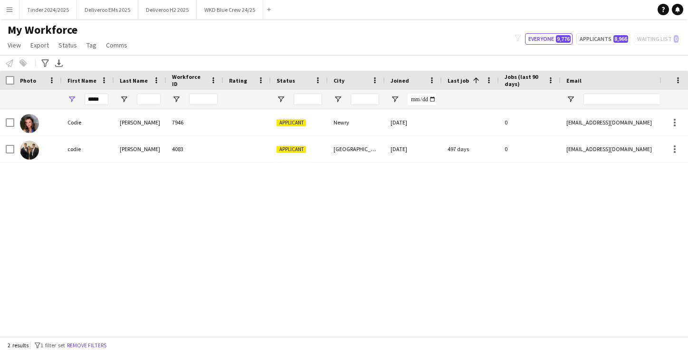 This screenshot has height=353, width=688. Describe the element at coordinates (195, 122) in the screenshot. I see `div: 7946` at that location.